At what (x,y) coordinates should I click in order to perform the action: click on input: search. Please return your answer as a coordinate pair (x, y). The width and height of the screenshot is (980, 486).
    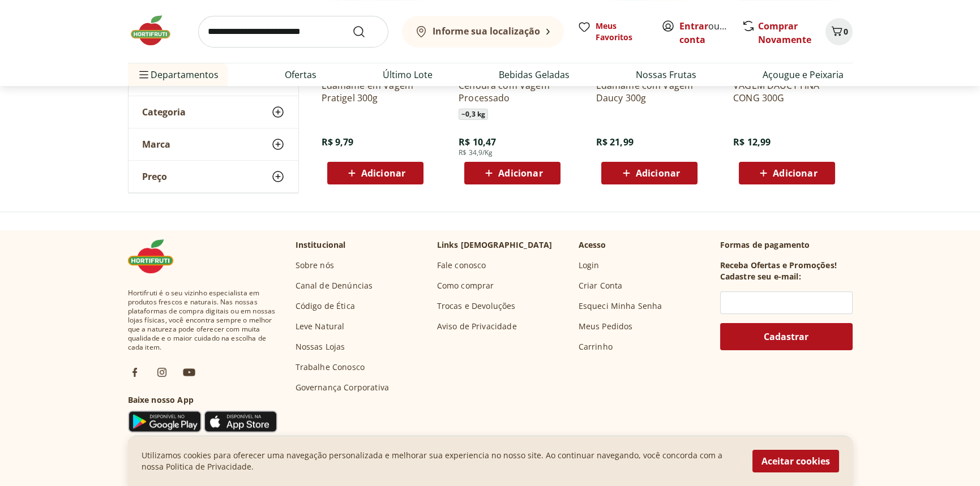
    Looking at the image, I should click on (293, 32).